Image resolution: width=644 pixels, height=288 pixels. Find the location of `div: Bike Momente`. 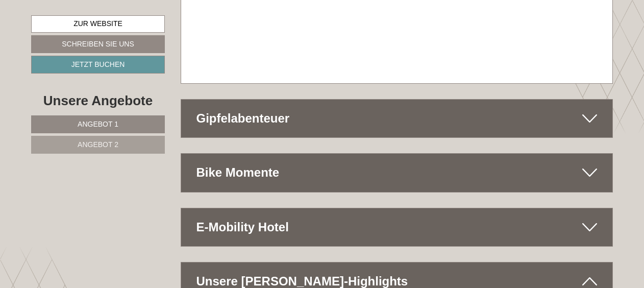

div: Bike Momente is located at coordinates (397, 173).